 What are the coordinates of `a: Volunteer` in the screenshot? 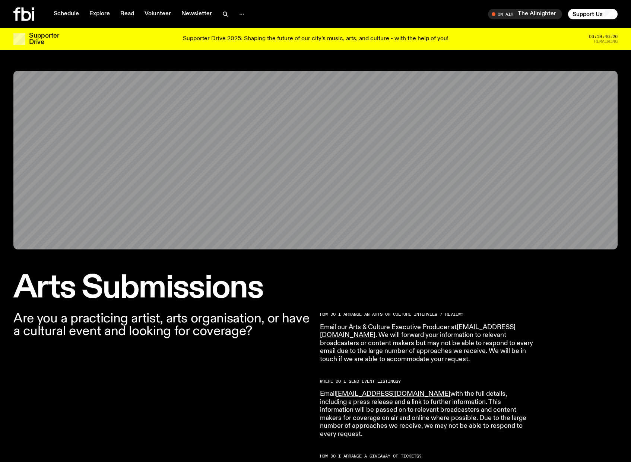 It's located at (158, 14).